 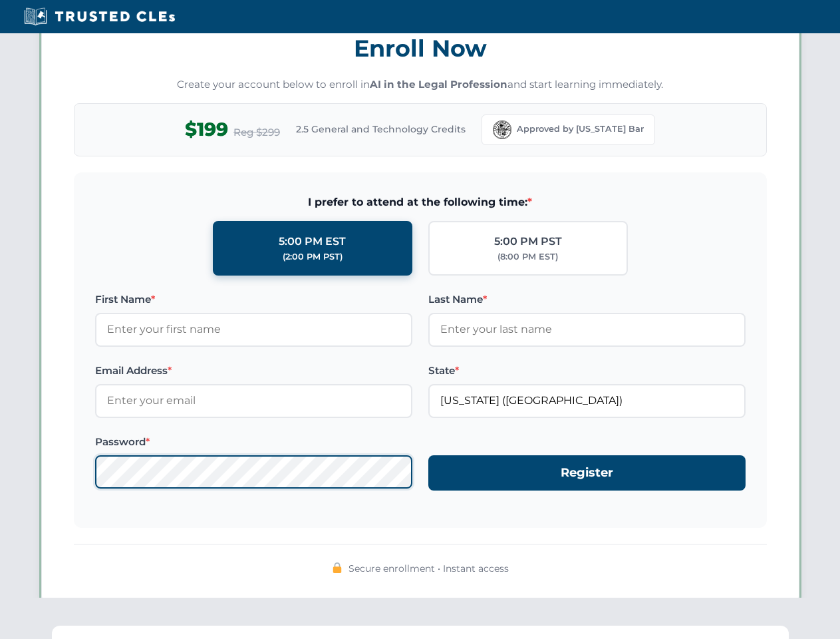 I want to click on input: Enter your email, so click(x=254, y=400).